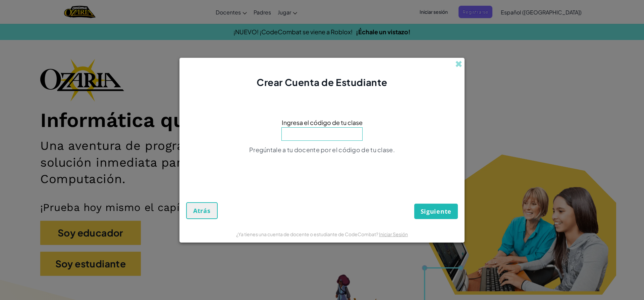  Describe the element at coordinates (393, 234) in the screenshot. I see `a: Iniciar Sesión` at that location.